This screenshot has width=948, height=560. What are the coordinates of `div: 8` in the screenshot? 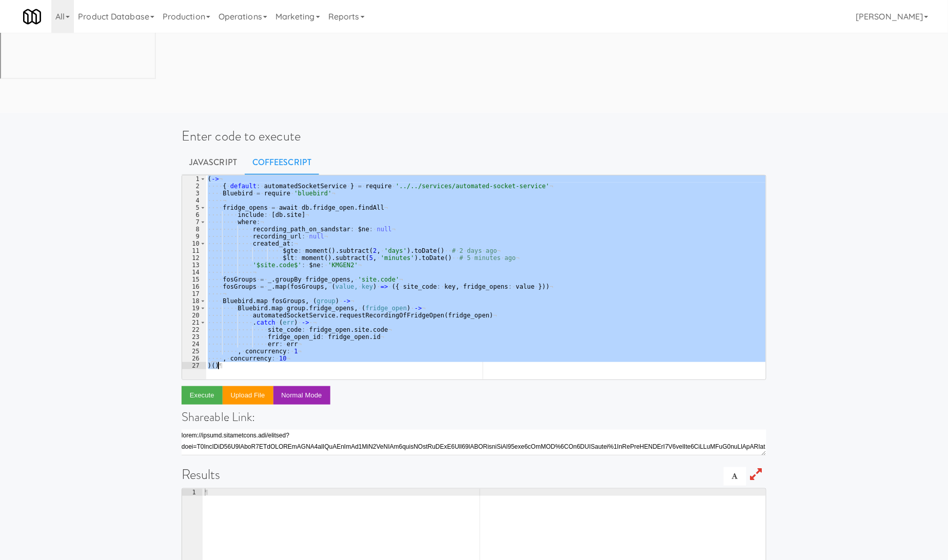 It's located at (194, 229).